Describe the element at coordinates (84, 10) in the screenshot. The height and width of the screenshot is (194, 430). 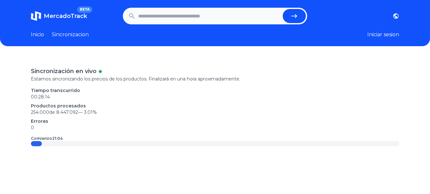
I see `span: BETA` at that location.